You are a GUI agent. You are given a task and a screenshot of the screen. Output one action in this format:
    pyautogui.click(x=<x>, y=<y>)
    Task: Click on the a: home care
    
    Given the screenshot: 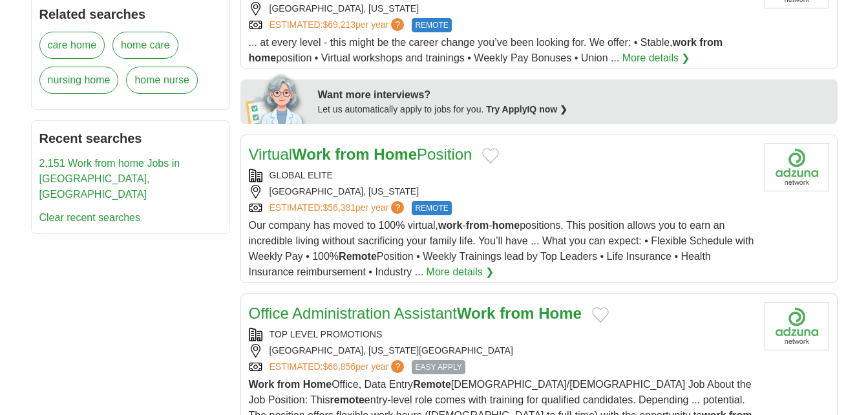 What is the action you would take?
    pyautogui.click(x=145, y=45)
    